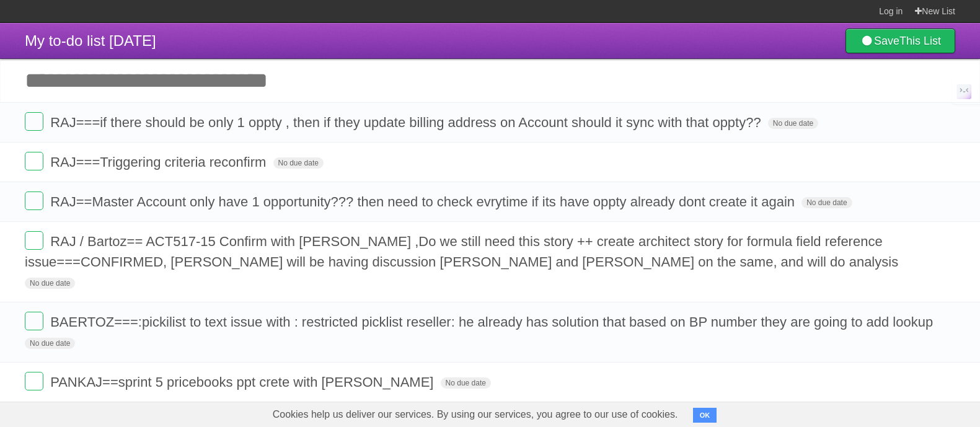  I want to click on b: This List, so click(920, 41).